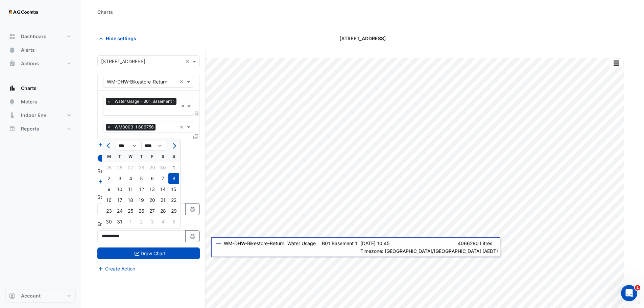 This screenshot has height=308, width=644. Describe the element at coordinates (109, 200) in the screenshot. I see `div: Monday, December 16, 2024` at that location.